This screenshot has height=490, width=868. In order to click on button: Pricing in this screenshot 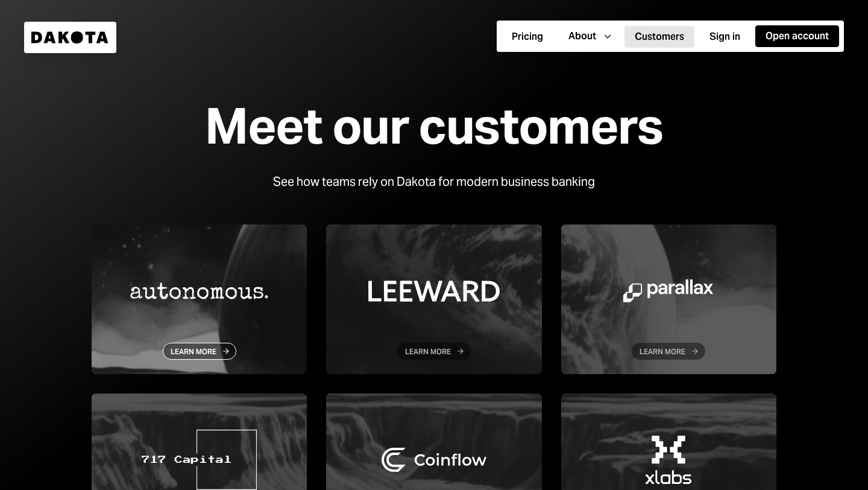, I will do `click(527, 37)`.